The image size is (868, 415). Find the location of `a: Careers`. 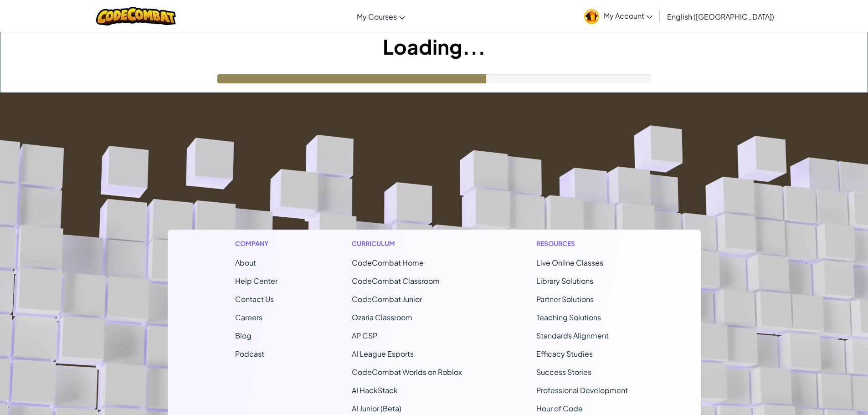

a: Careers is located at coordinates (249, 317).